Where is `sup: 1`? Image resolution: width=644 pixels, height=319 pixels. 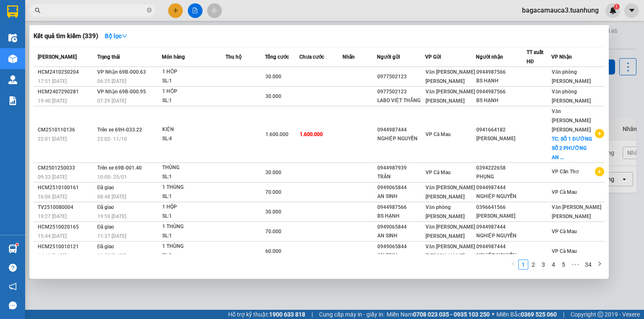
sup: 1 is located at coordinates (17, 244).